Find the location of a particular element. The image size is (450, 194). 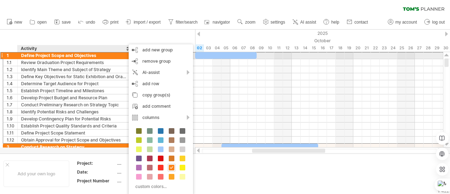

a: log out is located at coordinates (434, 22).